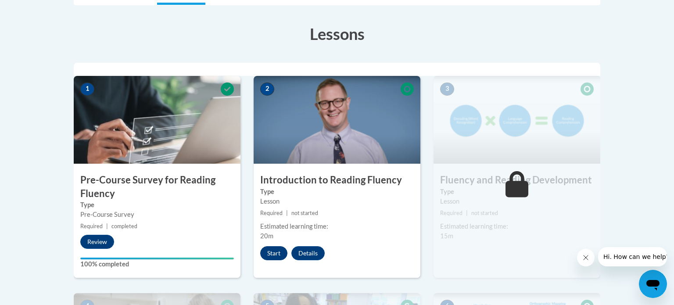 The width and height of the screenshot is (674, 305). What do you see at coordinates (337, 34) in the screenshot?
I see `h3: Lessons` at bounding box center [337, 34].